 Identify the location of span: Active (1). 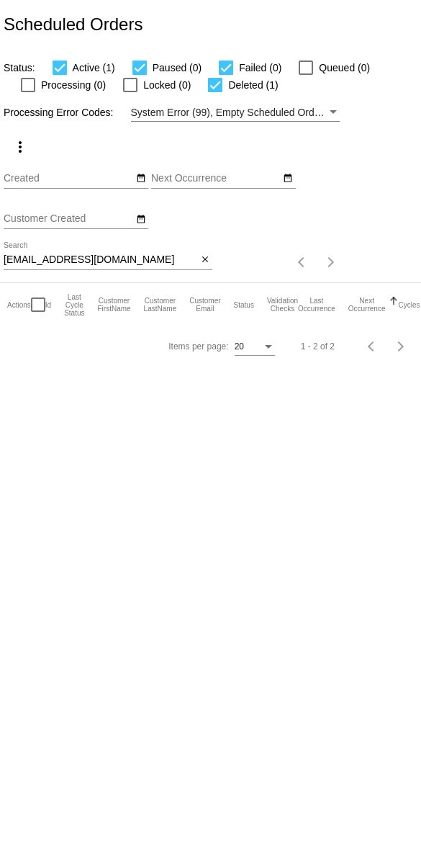
(93, 68).